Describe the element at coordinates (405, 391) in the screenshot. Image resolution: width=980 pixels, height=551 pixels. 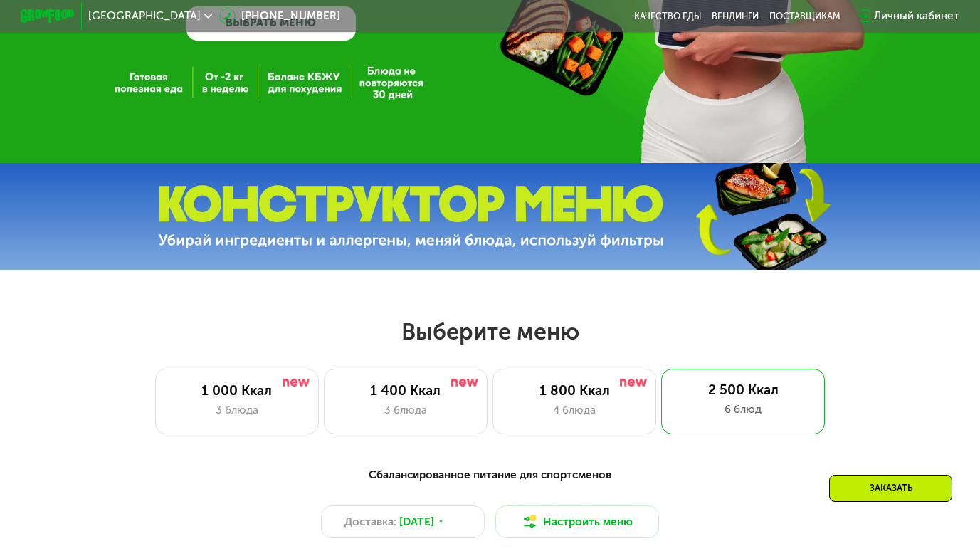
I see `div: 1 400 Ккал` at that location.